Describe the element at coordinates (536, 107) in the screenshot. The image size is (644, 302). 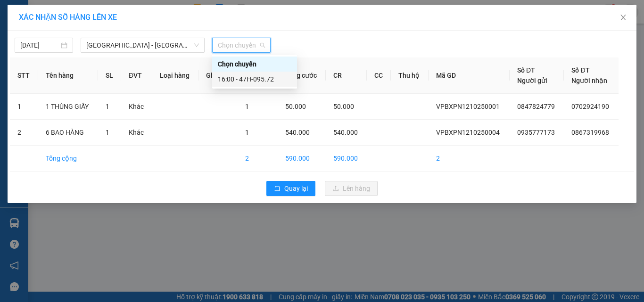
I see `span: 0847824779` at that location.